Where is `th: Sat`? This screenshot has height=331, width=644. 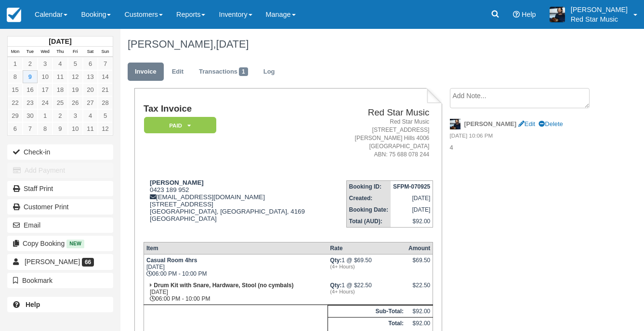
th: Sat is located at coordinates (90, 52).